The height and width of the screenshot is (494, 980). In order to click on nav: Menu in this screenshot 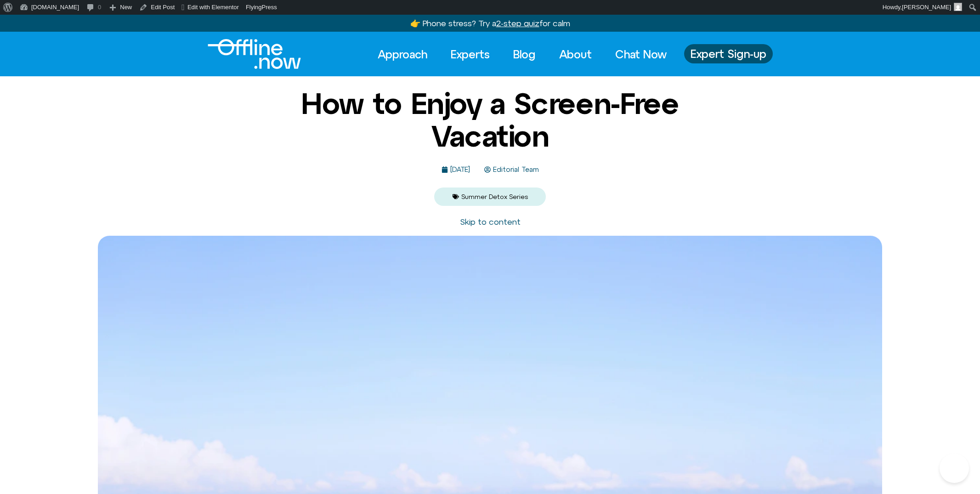, I will do `click(522, 54)`.